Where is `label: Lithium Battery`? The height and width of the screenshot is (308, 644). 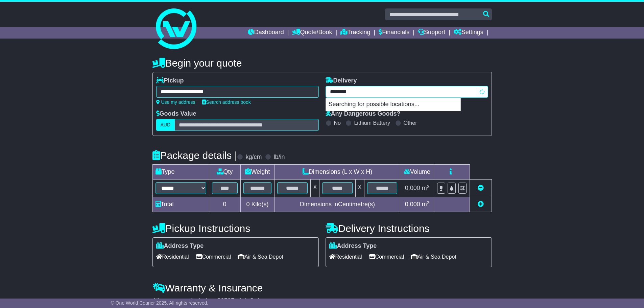 label: Lithium Battery is located at coordinates (372, 122).